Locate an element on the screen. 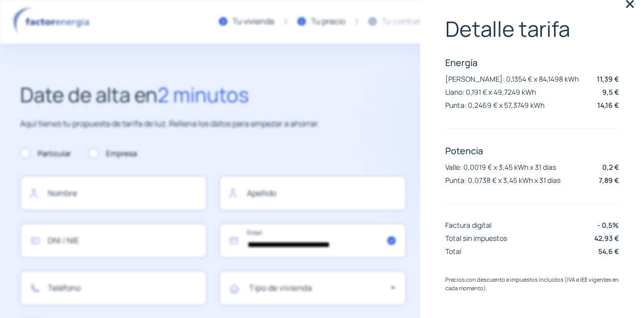  mat-label: Tipo de vivienda is located at coordinates (280, 288).